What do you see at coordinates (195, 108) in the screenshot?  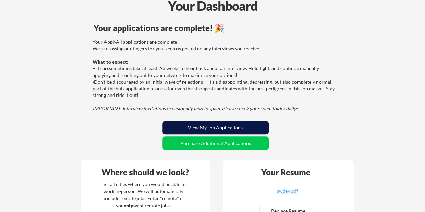 I see `em: IMPORTANT: Interview invitations occasionally land in spam. Please check your spam folder daily!` at bounding box center [195, 108].